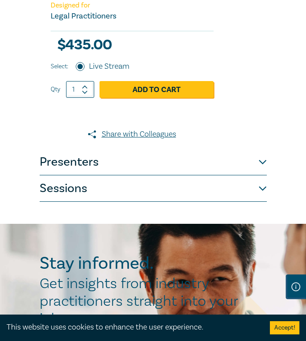  Describe the element at coordinates (55, 89) in the screenshot. I see `label: Qty` at that location.